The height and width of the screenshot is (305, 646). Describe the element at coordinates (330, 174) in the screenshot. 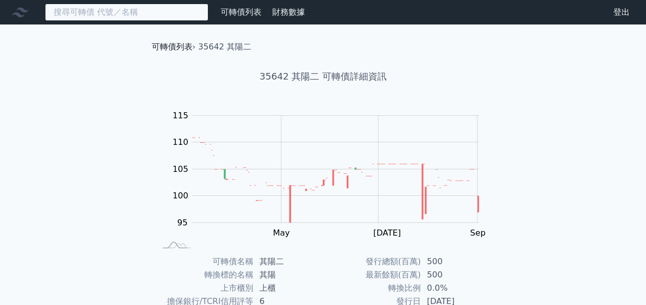

I see `g: Chart` at that location.